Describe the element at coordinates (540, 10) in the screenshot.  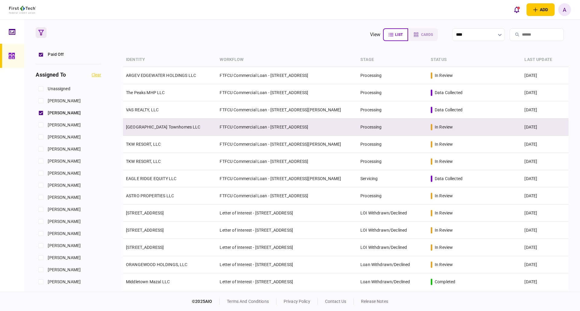
I see `button: open adding identity options` at that location.